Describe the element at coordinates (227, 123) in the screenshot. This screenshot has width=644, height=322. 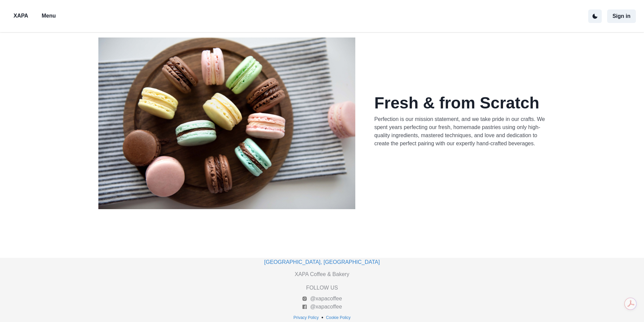
I see `img: Macaroons` at that location.